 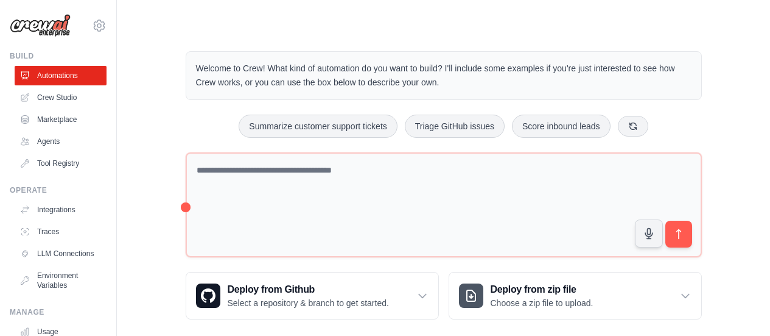 What do you see at coordinates (562, 126) in the screenshot?
I see `button: Score inbound leads` at bounding box center [562, 126].